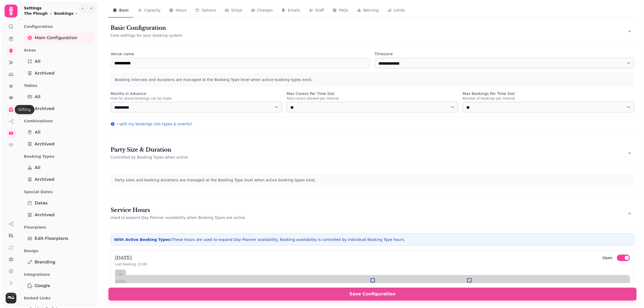 The height and width of the screenshot is (308, 644). I want to click on span: Charges, so click(265, 10).